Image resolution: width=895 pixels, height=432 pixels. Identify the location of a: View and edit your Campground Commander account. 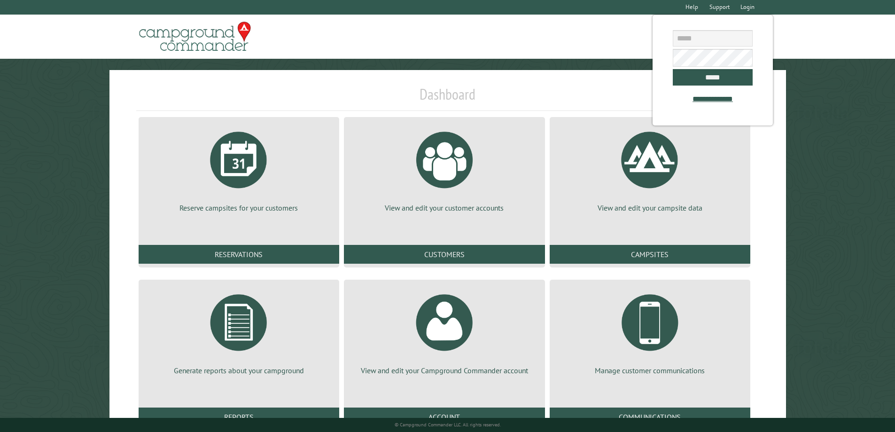
(444, 331).